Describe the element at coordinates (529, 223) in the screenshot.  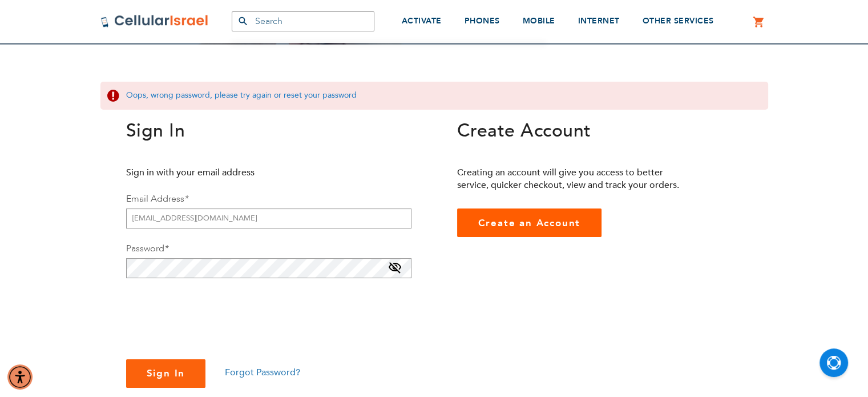
I see `a: Create an Account` at that location.